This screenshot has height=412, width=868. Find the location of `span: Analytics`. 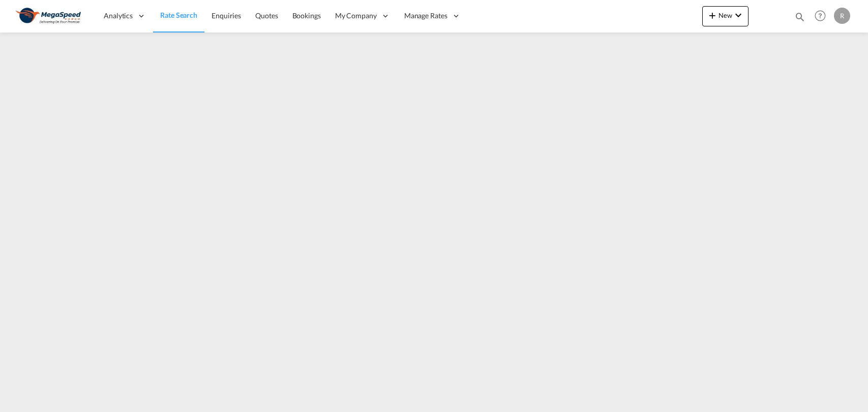

span: Analytics is located at coordinates (118, 16).